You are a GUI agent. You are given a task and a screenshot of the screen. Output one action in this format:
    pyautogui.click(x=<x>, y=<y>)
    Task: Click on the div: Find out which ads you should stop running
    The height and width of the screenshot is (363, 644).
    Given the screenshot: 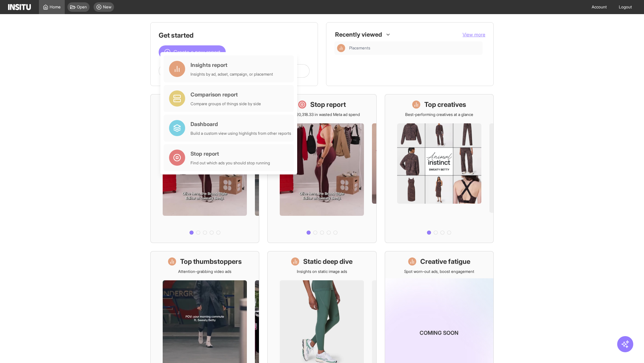 What is the action you would take?
    pyautogui.click(x=230, y=163)
    